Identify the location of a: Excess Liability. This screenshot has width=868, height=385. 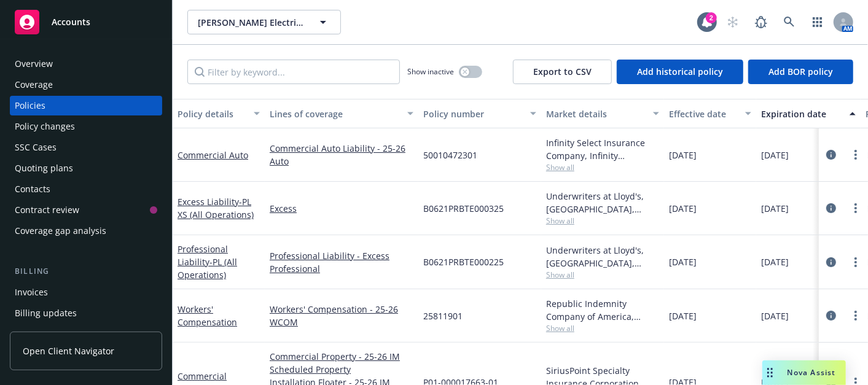
(216, 208).